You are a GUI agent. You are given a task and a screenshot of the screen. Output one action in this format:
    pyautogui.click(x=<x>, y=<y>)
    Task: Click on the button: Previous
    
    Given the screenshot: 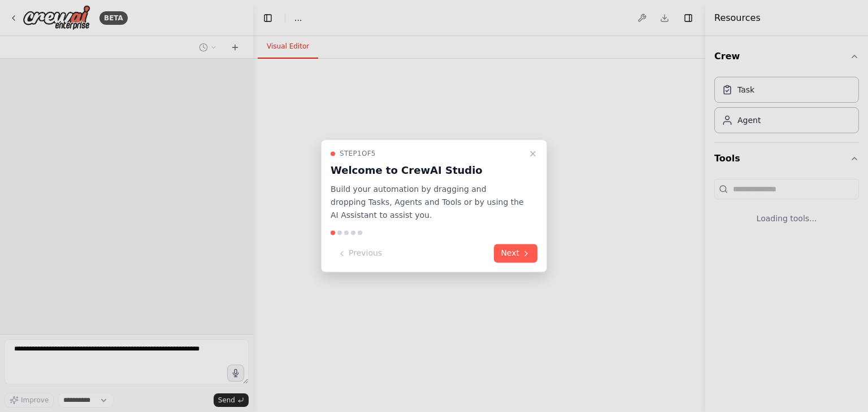 What is the action you would take?
    pyautogui.click(x=359, y=253)
    